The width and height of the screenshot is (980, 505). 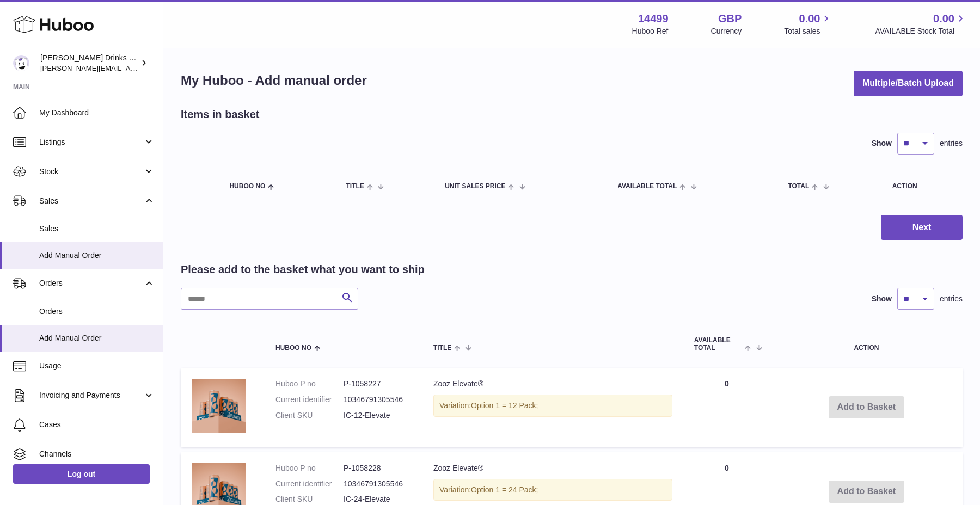 I want to click on a: 0.00 AVAILABLE Stock Total, so click(x=921, y=24).